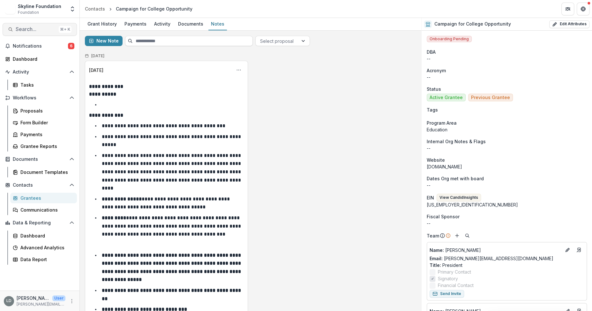 This screenshot has height=311, width=592. What do you see at coordinates (40, 72) in the screenshot?
I see `button: Open Activity` at bounding box center [40, 72].